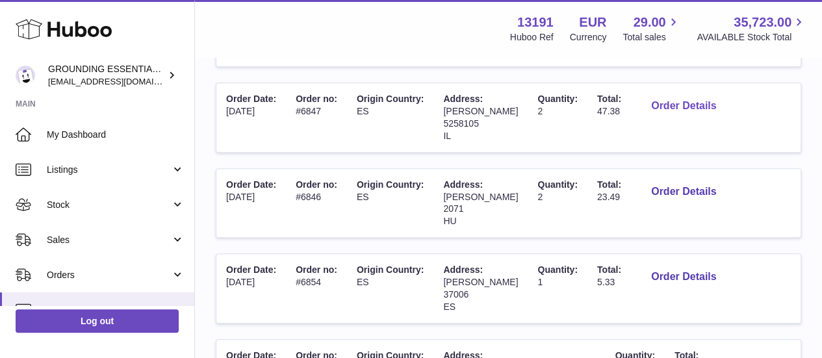 The height and width of the screenshot is (358, 822). I want to click on td: 1, so click(557, 289).